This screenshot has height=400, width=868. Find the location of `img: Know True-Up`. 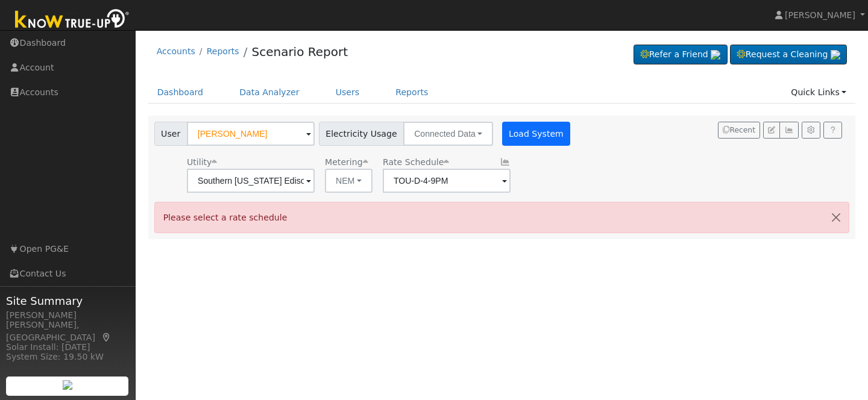

img: Know True-Up is located at coordinates (73, 20).